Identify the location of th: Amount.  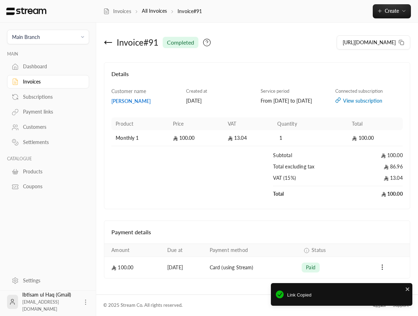
(134, 250).